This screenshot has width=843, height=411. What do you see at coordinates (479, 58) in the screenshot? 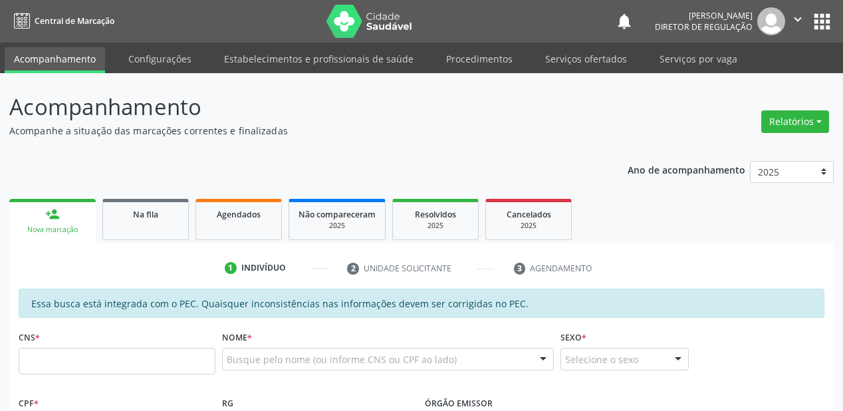
I see `a: Procedimentos` at bounding box center [479, 58].